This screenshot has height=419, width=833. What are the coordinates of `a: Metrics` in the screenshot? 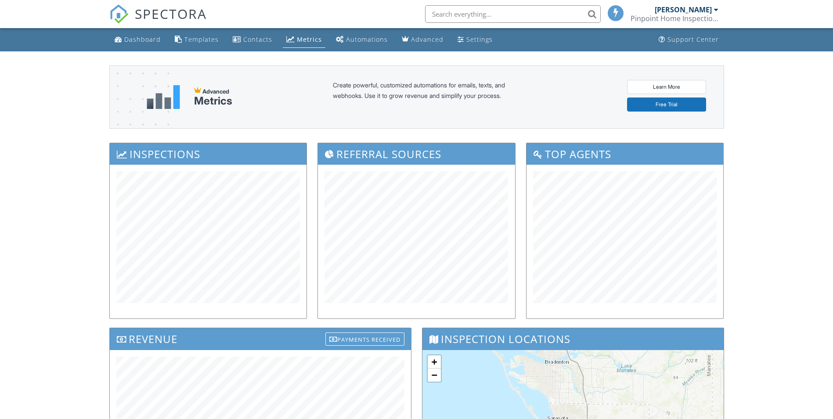 It's located at (304, 40).